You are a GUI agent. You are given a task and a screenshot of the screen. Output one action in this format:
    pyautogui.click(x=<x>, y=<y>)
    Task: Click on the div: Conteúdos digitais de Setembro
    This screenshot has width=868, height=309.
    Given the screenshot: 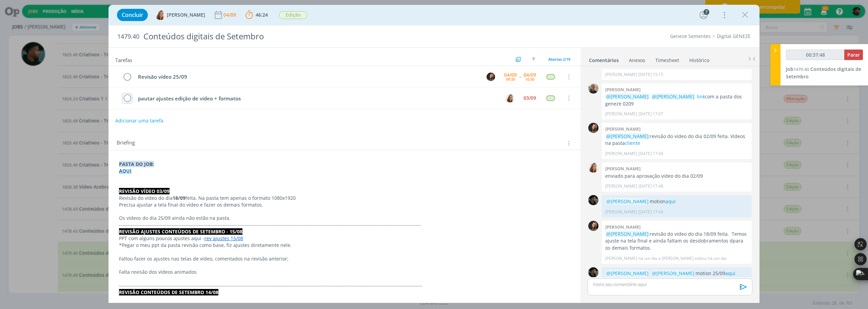 What is the action you would take?
    pyautogui.click(x=312, y=36)
    